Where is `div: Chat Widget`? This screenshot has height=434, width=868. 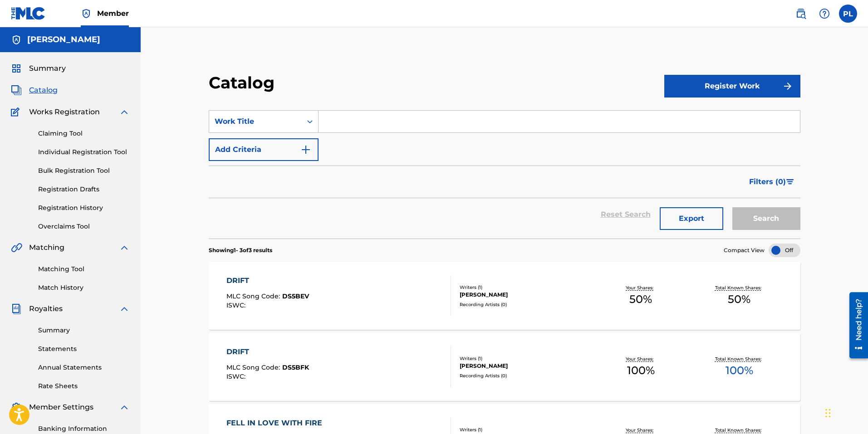 div: Chat Widget is located at coordinates (845, 412).